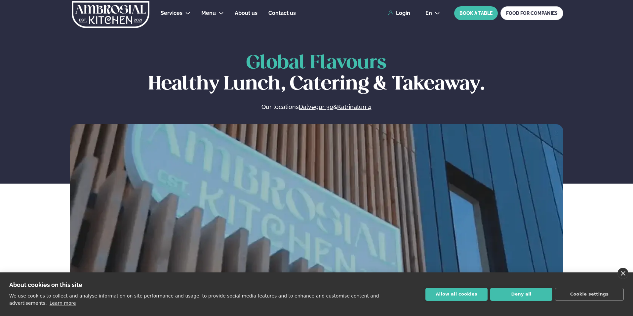 This screenshot has width=633, height=316. What do you see at coordinates (209, 13) in the screenshot?
I see `a: Menu` at bounding box center [209, 13].